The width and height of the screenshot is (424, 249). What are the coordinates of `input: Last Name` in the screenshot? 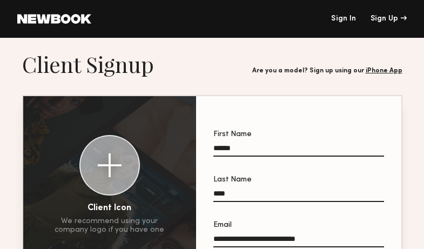 It's located at (299, 195).